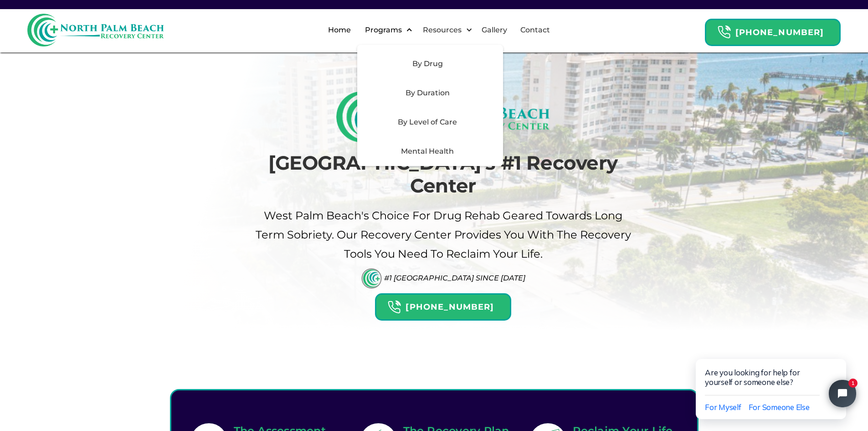 The image size is (868, 431). I want to click on div: Are you looking for help for yourself or someone else?, so click(95, 48).